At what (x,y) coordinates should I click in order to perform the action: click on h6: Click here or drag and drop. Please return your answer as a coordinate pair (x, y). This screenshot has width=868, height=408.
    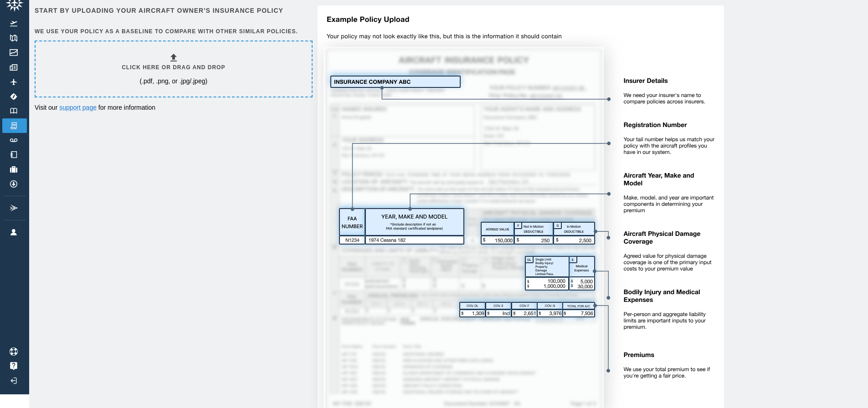
    Looking at the image, I should click on (173, 67).